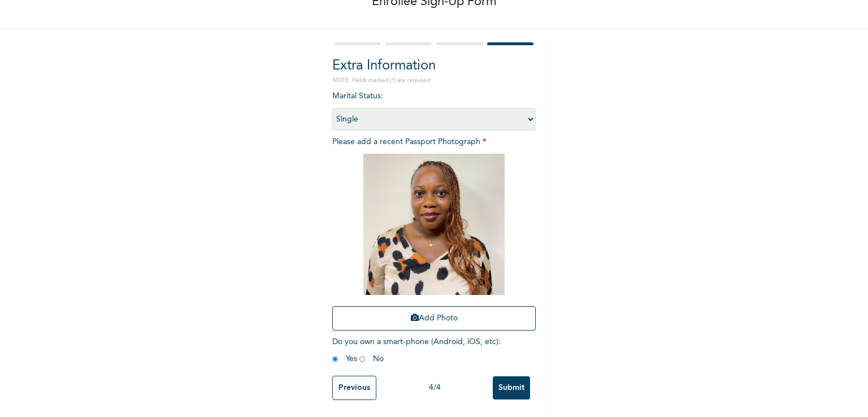 This screenshot has height=417, width=868. Describe the element at coordinates (434, 237) in the screenshot. I see `span: Please add a recent Passport Photograph` at that location.